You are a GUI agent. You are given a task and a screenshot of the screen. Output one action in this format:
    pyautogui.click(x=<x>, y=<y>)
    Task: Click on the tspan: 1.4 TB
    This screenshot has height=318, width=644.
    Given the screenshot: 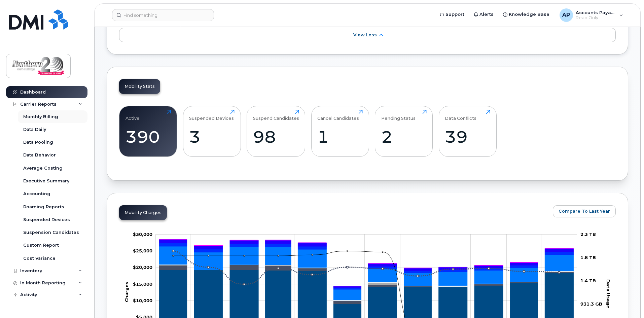 What is the action you would take?
    pyautogui.click(x=588, y=281)
    